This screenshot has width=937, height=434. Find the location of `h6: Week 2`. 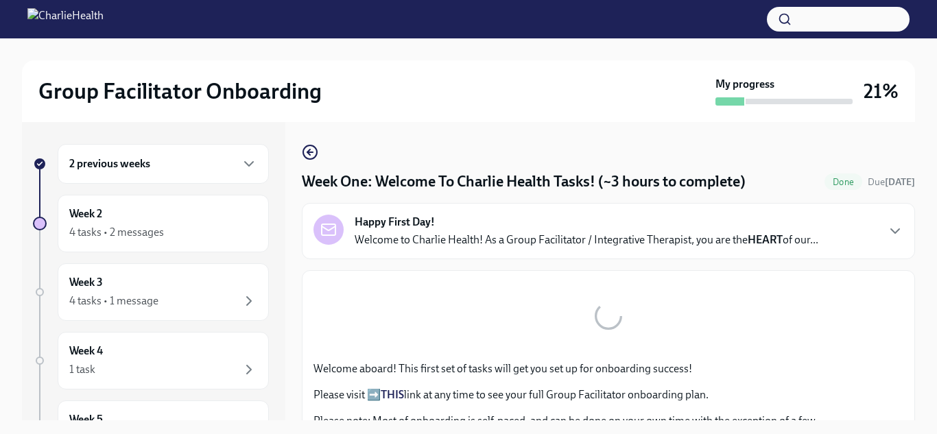

h6: Week 2 is located at coordinates (86, 214).